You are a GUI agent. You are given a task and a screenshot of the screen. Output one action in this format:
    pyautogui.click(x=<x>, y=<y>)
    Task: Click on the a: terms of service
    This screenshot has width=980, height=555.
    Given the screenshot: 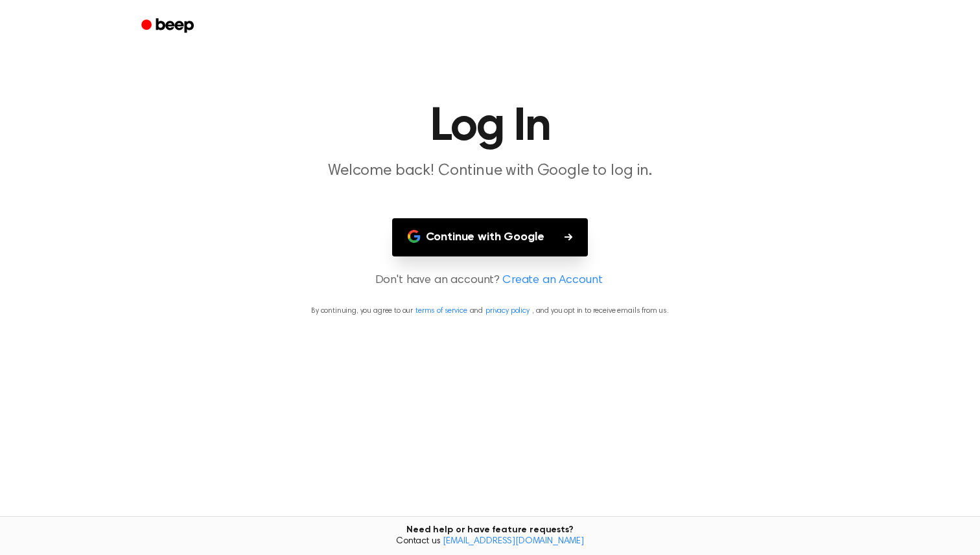 What is the action you would take?
    pyautogui.click(x=440, y=311)
    